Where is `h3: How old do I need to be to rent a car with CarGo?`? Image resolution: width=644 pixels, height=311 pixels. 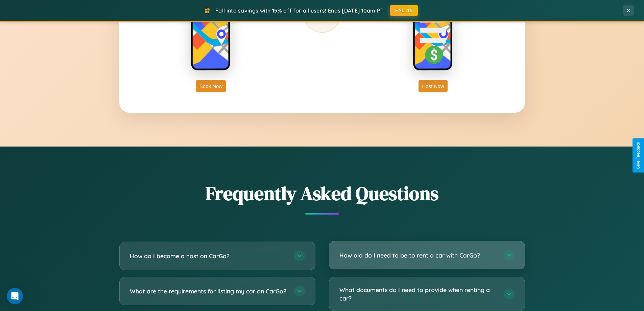 h3: How old do I need to be to rent a car with CarGo? is located at coordinates (418, 255).